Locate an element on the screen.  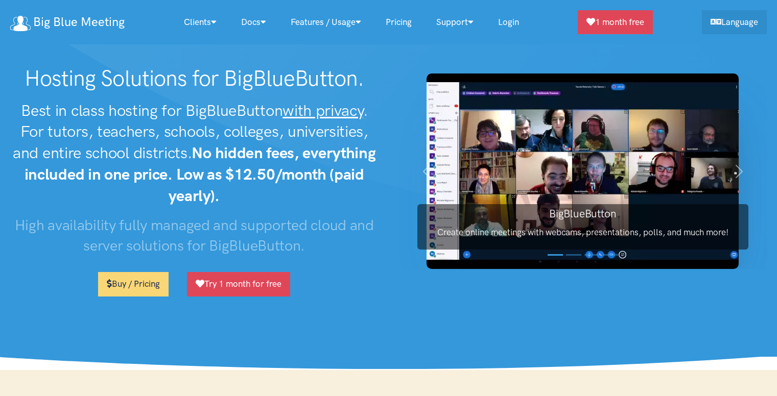
a: Buy / Pricing is located at coordinates (133, 284).